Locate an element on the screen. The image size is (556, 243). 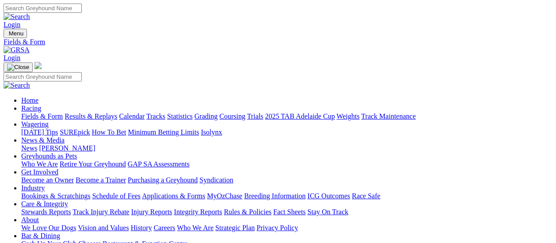
a: Trials is located at coordinates (255, 116).